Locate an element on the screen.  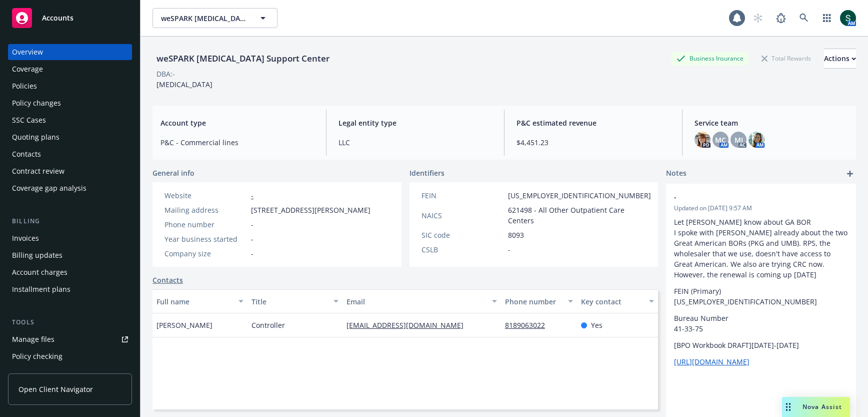
a: Policies is located at coordinates (70, 86).